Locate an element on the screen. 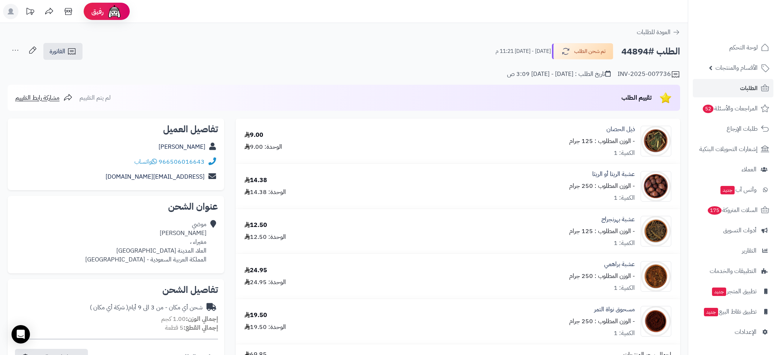 Image resolution: width=778 pixels, height=355 pixels. h2: الطلب #44894 is located at coordinates (650, 51).